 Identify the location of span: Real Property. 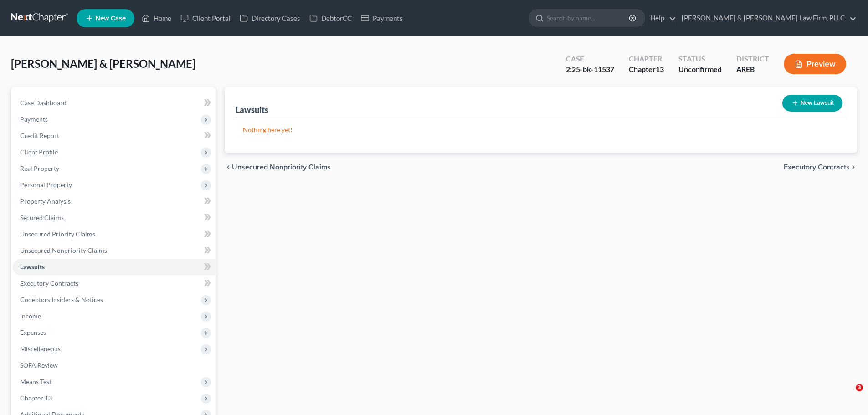
(40, 168).